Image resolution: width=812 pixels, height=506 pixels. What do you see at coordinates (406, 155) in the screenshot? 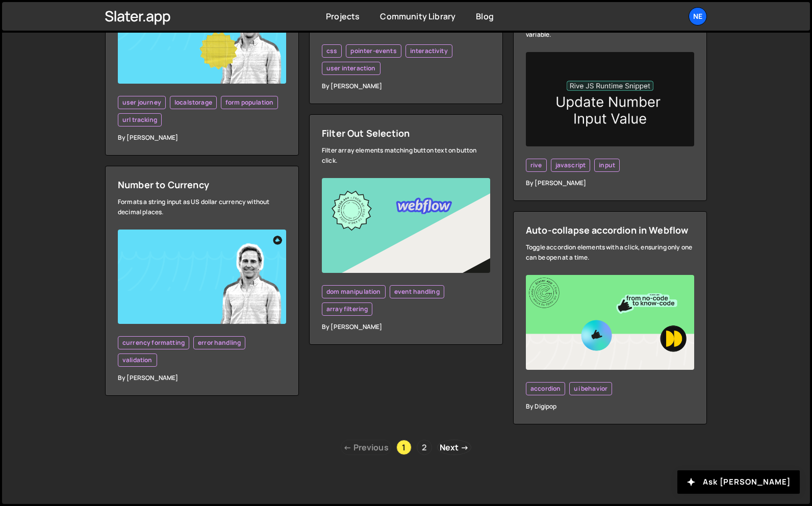
I see `div: Filter array elements matching button text on button click.` at bounding box center [406, 155].